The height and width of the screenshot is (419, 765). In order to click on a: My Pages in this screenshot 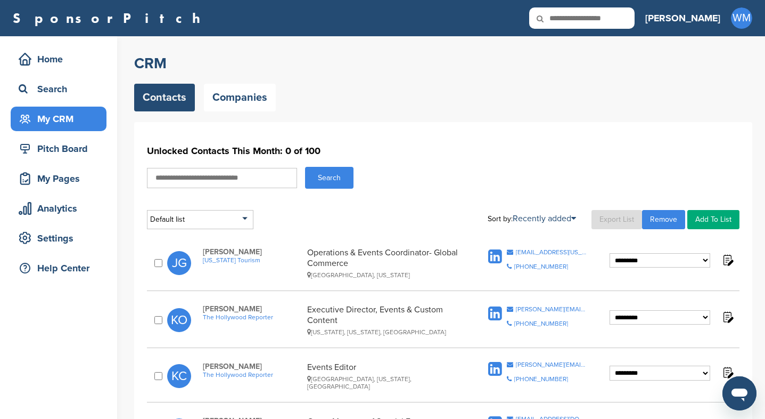, I will do `click(59, 178)`.